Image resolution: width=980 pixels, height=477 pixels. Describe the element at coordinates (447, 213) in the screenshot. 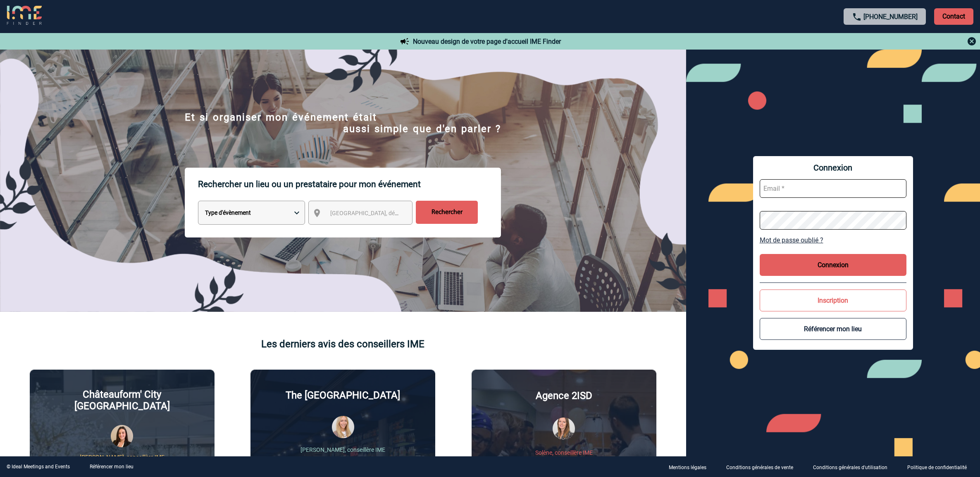

I see `input: Rechercher` at that location.